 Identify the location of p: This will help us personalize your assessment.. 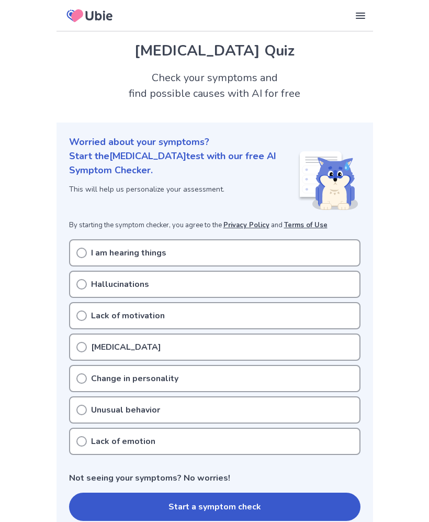
(183, 189).